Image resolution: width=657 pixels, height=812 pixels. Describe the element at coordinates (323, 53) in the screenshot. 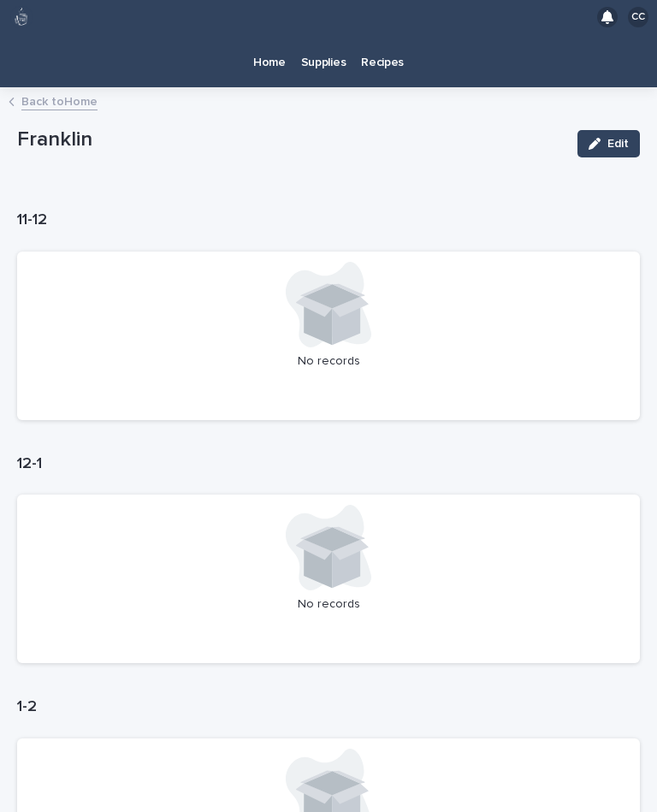

I see `p: Supplies` at that location.